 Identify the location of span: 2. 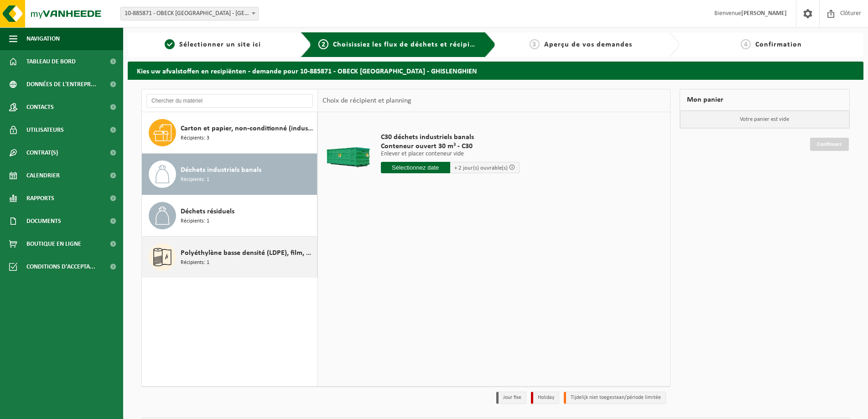
(324, 44).